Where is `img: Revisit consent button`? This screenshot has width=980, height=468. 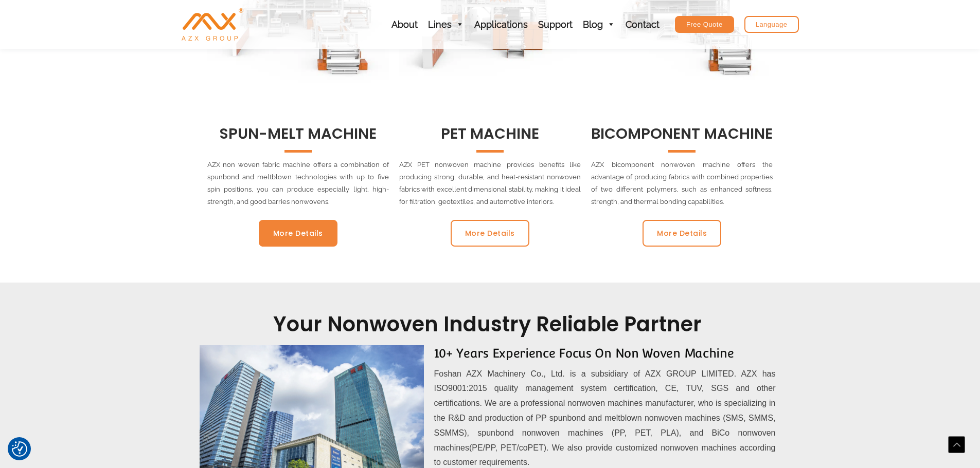
img: Revisit consent button is located at coordinates (19, 450).